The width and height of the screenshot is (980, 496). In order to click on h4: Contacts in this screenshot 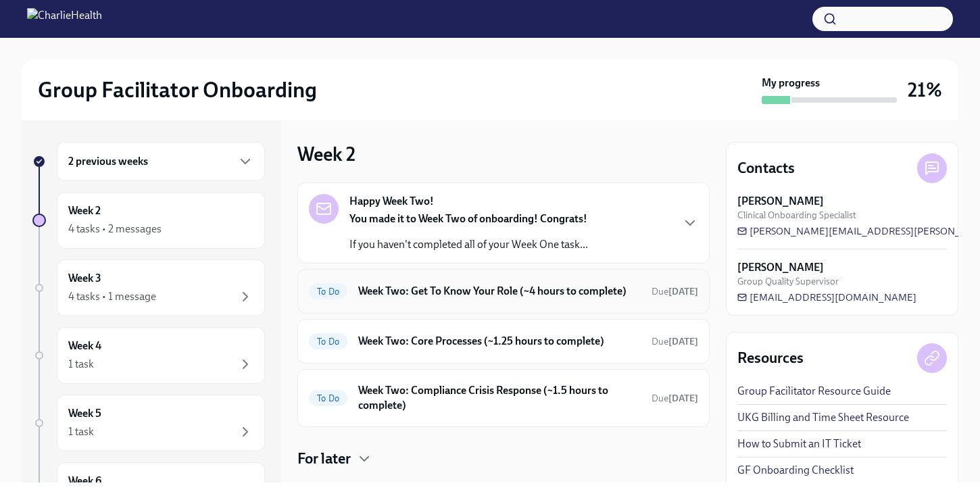, I will do `click(766, 168)`.